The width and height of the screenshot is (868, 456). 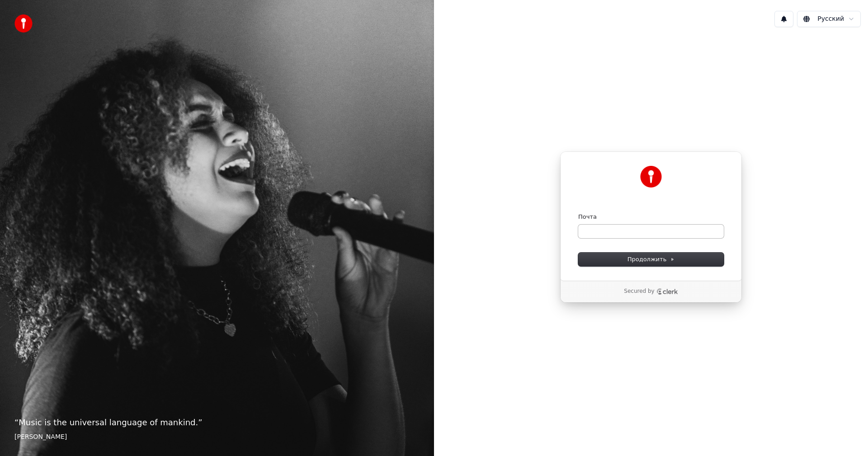 What do you see at coordinates (651, 176) in the screenshot?
I see `img: Youka` at bounding box center [651, 176].